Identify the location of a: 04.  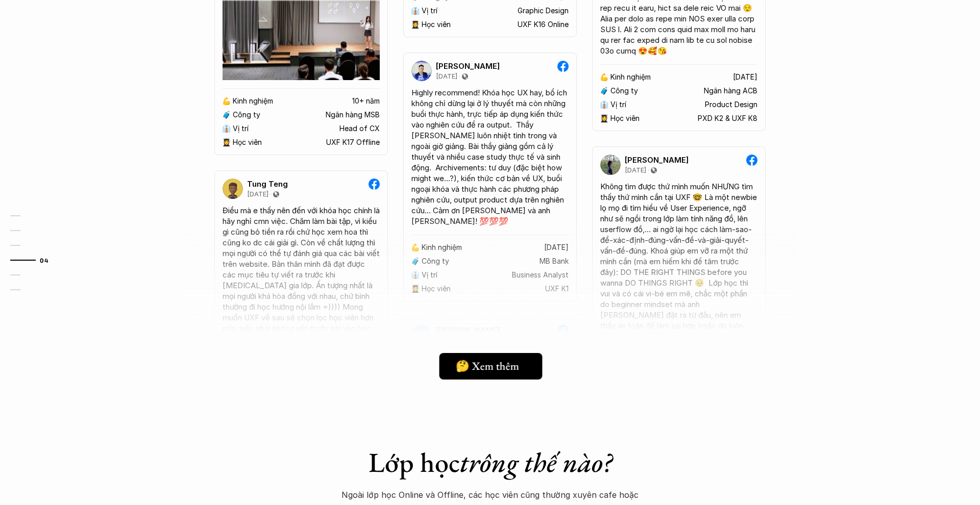
(35, 260).